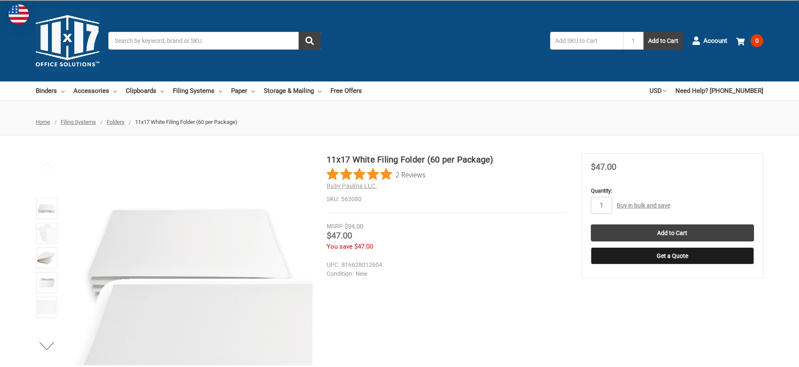  What do you see at coordinates (447, 160) in the screenshot?
I see `h1: 11x17 White Filing Folder (60 per Package)` at bounding box center [447, 160].